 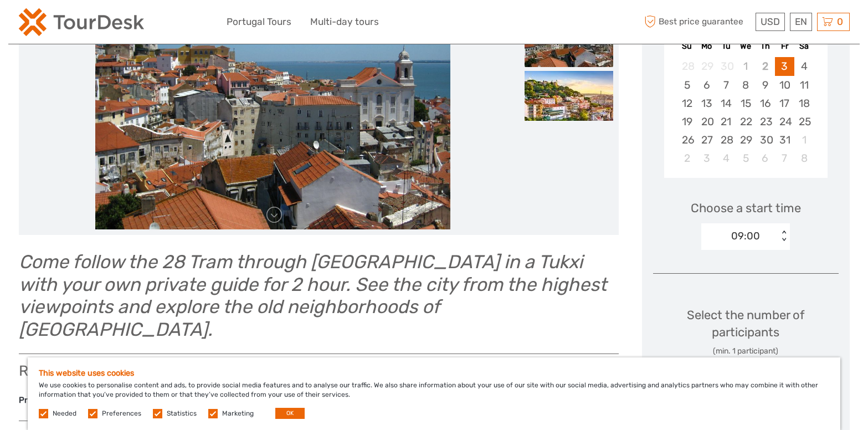 I want to click on div: Choose Friday, November 7th, 2025, so click(x=785, y=158).